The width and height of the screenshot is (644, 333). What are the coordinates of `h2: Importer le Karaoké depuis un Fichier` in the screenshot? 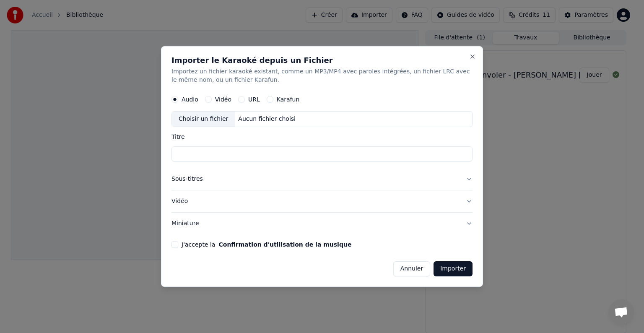 It's located at (322, 60).